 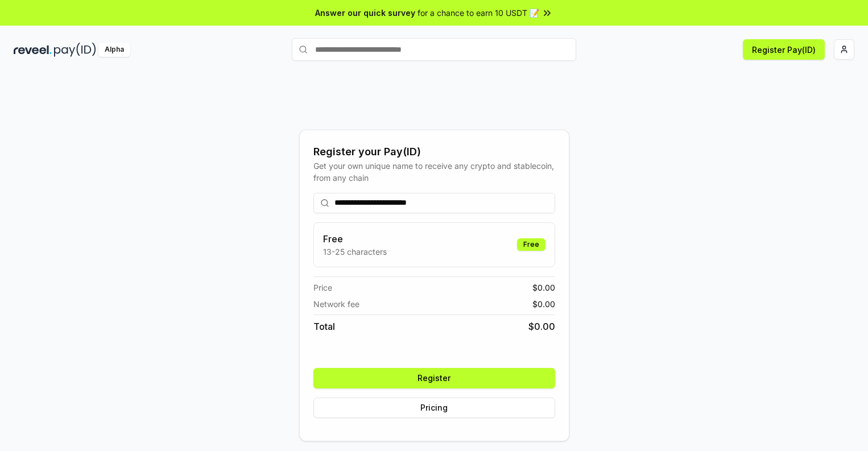 I want to click on p: 13-25 characters, so click(x=354, y=251).